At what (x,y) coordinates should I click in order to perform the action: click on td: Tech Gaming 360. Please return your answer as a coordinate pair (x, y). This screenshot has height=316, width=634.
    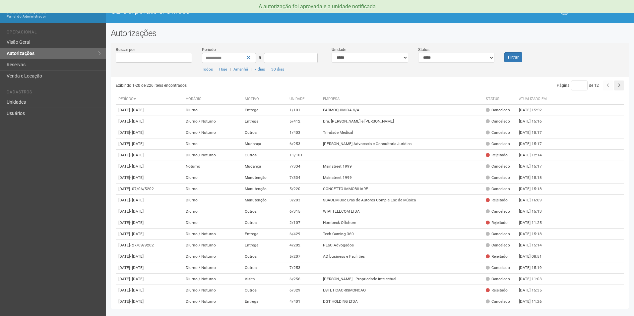
    Looking at the image, I should click on (401, 234).